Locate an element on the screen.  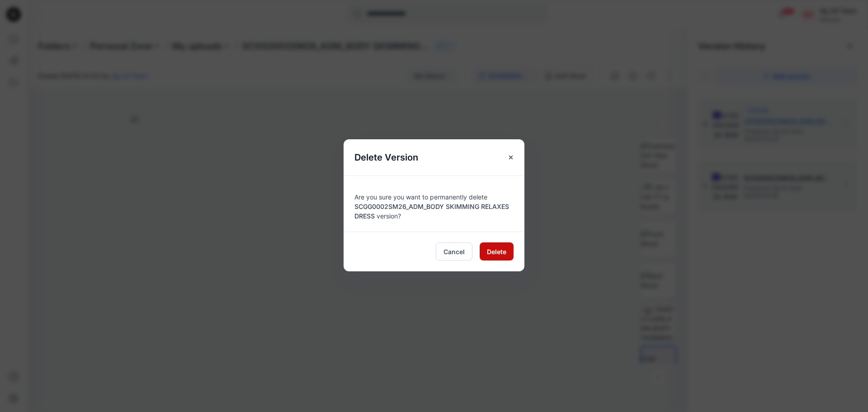
button: Delete is located at coordinates (496, 251).